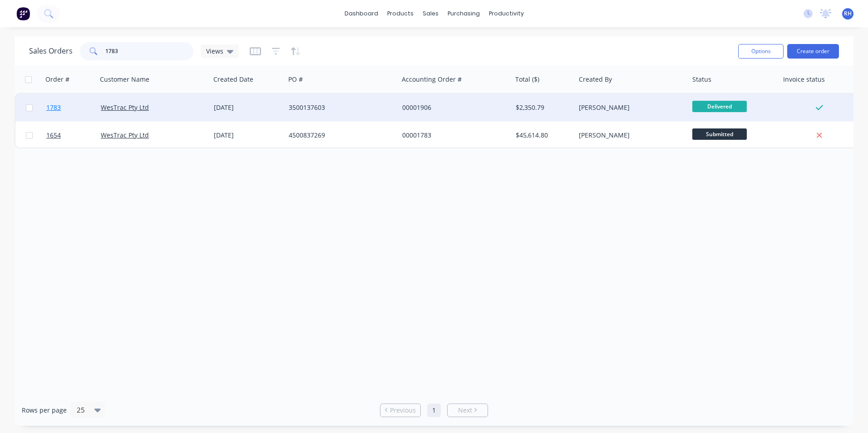 This screenshot has width=868, height=433. What do you see at coordinates (400, 411) in the screenshot?
I see `a: Previous page` at bounding box center [400, 411].